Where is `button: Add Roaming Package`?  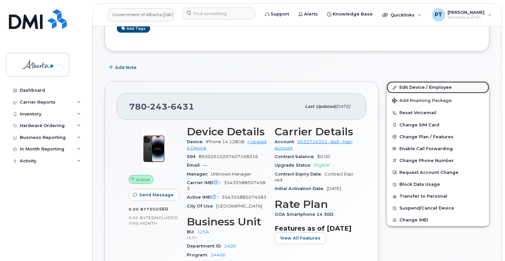
button: Add Roaming Package is located at coordinates (438, 100).